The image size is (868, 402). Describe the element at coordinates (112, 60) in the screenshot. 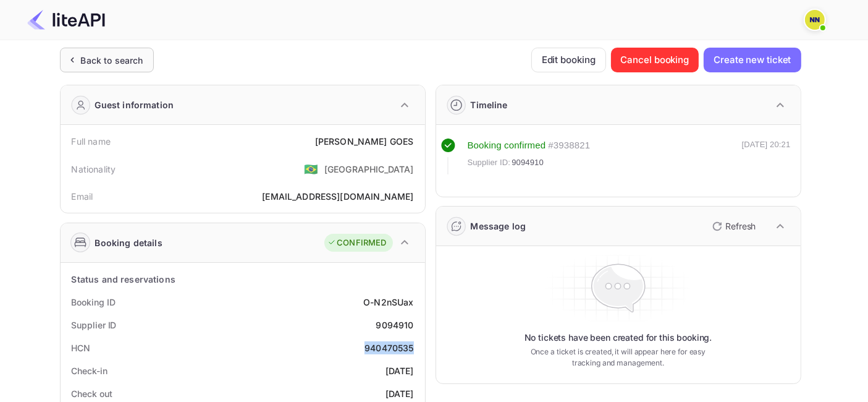

I see `div: Back to search` at that location.